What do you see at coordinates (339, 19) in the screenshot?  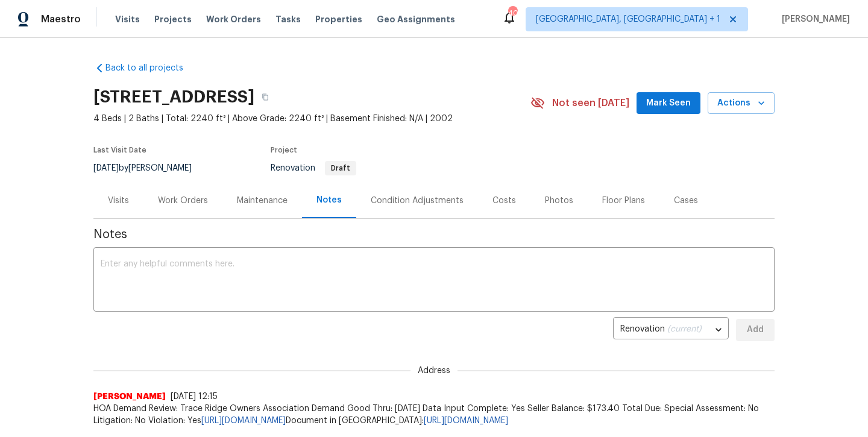 I see `span: Properties` at bounding box center [339, 19].